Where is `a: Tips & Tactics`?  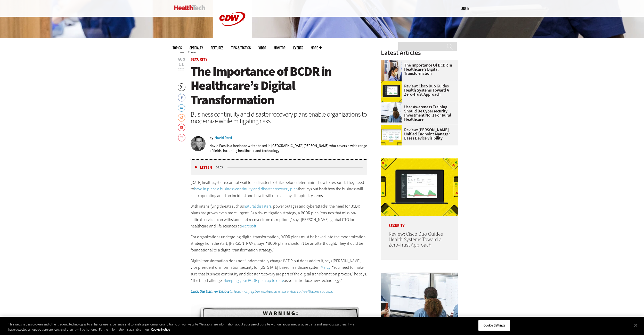 a: Tips & Tactics is located at coordinates (241, 48).